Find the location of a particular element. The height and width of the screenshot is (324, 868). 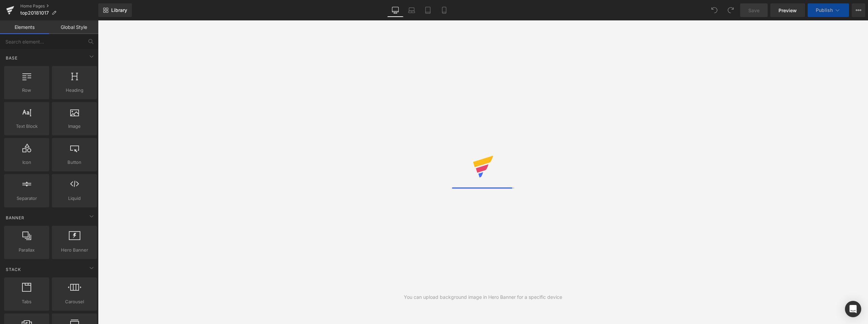

button: Publish is located at coordinates (829, 11).